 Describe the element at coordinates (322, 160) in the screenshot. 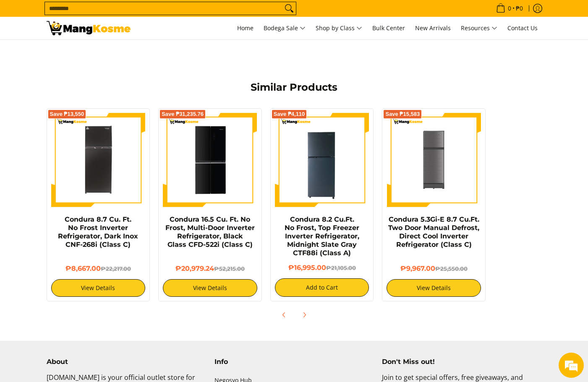

I see `img: Condura 8.2 Cu.Ft. No Frost, Top Freezer Inverter Refrigerator, Midnight Slate Gray CTF88i (Class A)` at that location.